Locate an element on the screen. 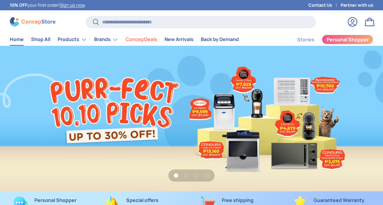  a: Products is located at coordinates (72, 40).